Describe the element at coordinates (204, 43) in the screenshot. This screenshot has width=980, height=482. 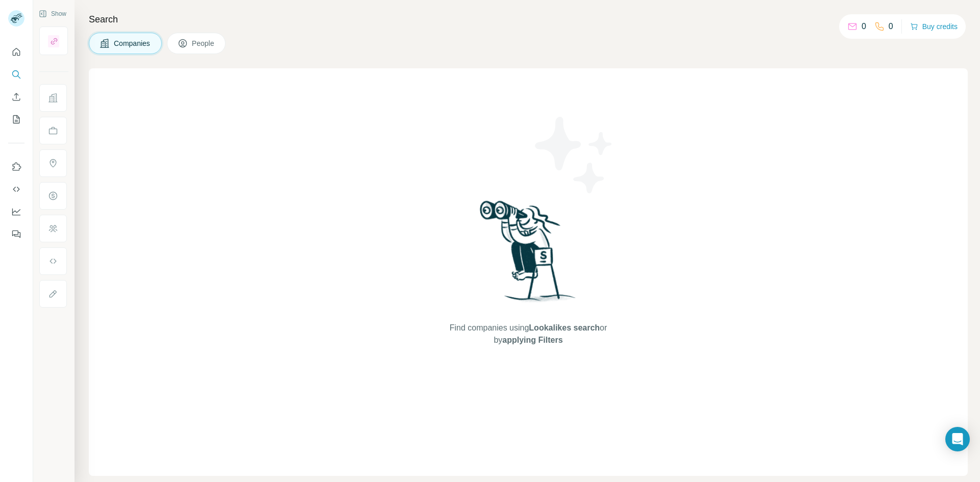
I see `span: People` at that location.